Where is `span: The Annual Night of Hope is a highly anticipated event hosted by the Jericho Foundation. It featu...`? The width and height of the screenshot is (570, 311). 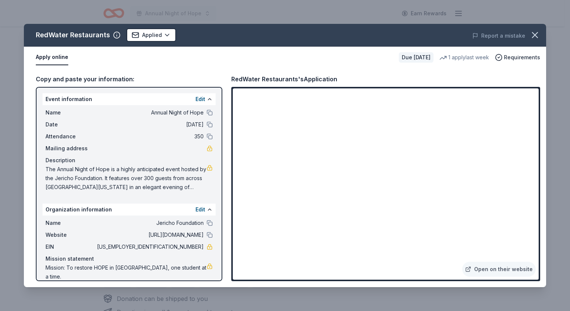
span: The Annual Night of Hope is a highly anticipated event hosted by the Jericho Foundation. It featu... is located at coordinates (126, 178).